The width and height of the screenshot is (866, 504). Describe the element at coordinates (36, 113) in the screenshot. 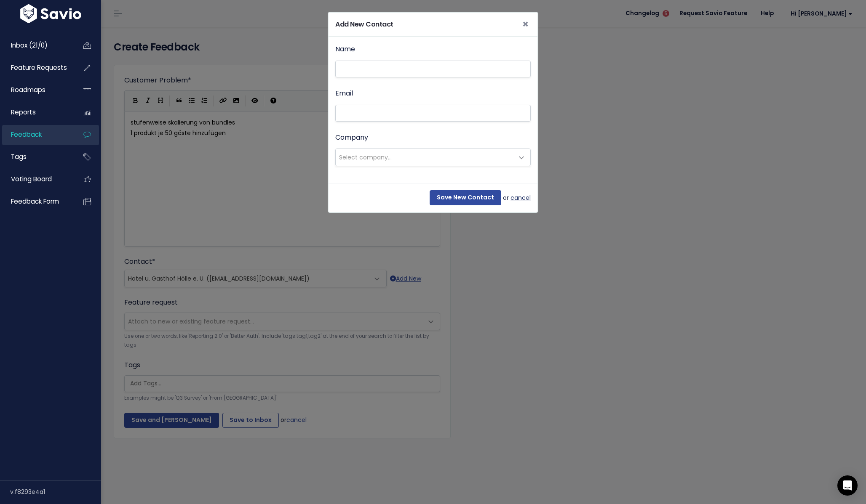

I see `a: Reports` at that location.